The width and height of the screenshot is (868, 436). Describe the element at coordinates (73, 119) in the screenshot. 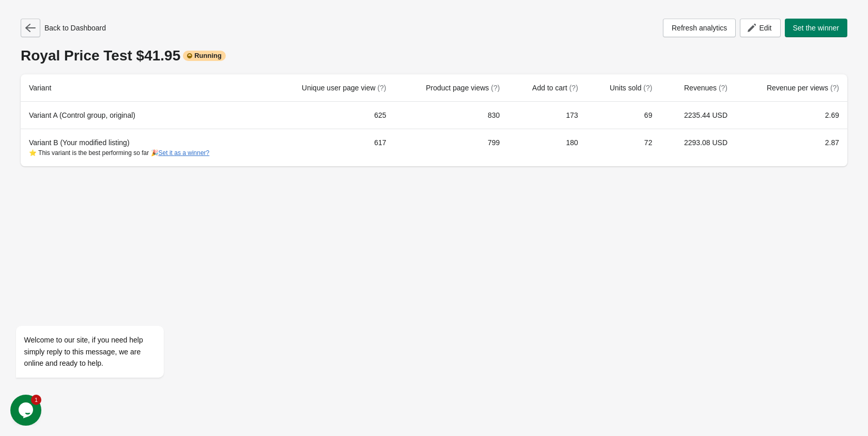

I see `span: Welcome to our site, if you need help simply reply to this message, we are online and ready to help.` at that location.